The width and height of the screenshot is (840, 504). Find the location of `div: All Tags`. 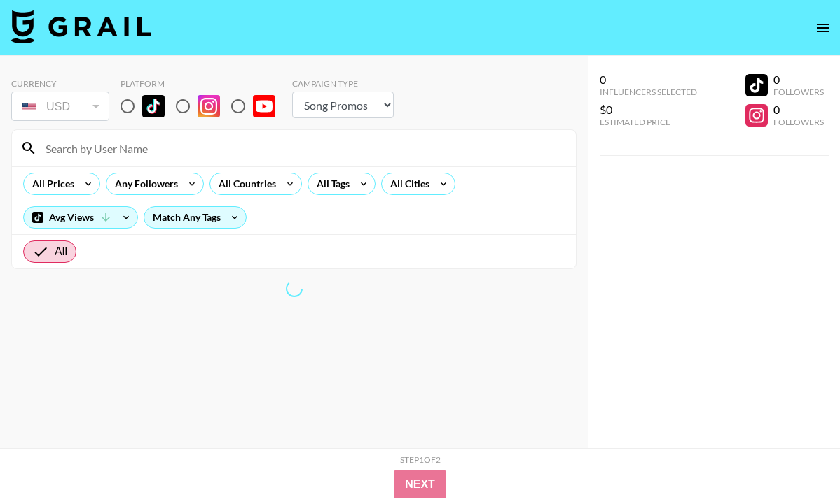

div: All Tags is located at coordinates (330, 184).